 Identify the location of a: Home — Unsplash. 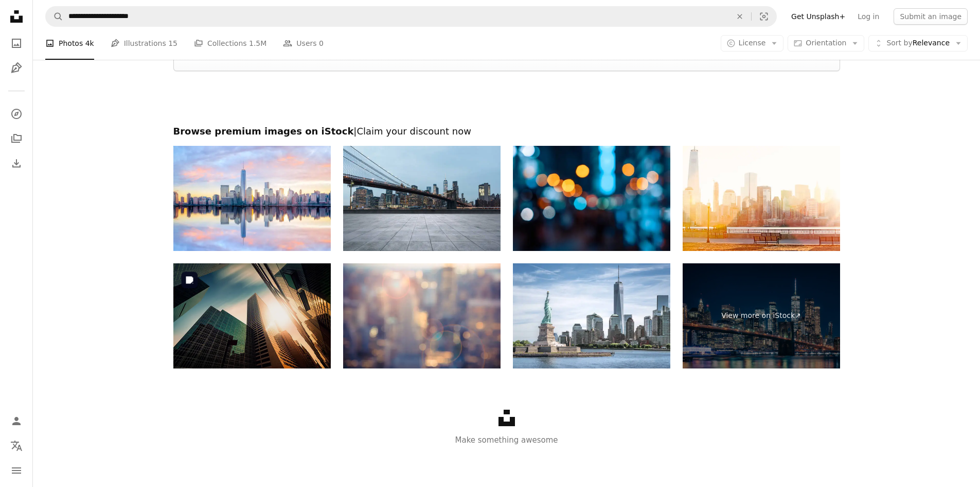
(17, 18).